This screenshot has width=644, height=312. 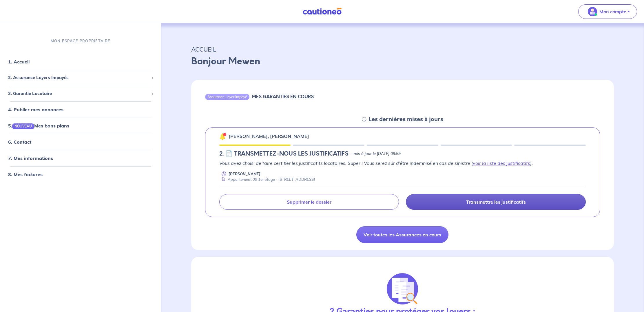 What do you see at coordinates (39, 126) in the screenshot?
I see `a: 5.NOUVEAUMes bons plans` at bounding box center [39, 126].